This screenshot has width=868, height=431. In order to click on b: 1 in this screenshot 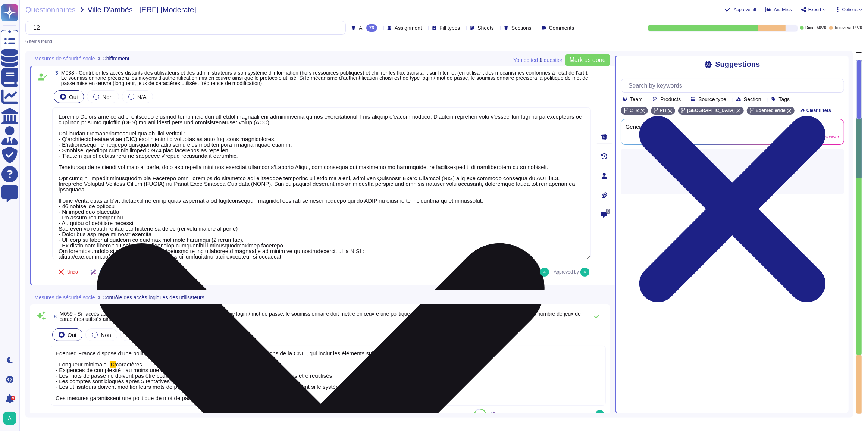, I will do `click(541, 60)`.